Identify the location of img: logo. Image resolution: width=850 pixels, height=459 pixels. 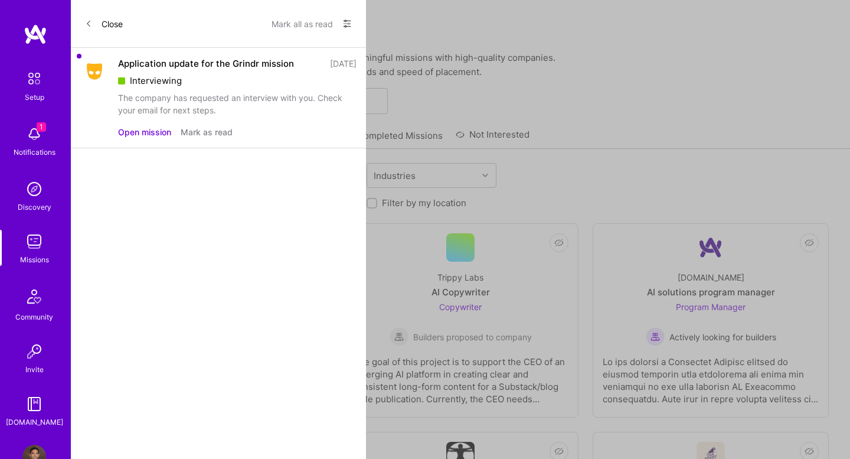
(35, 34).